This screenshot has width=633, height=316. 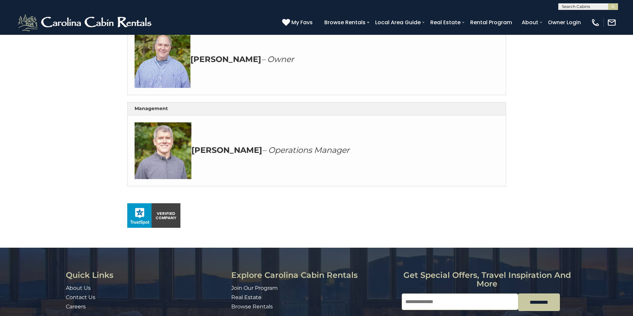 I want to click on a: Owner Login, so click(x=564, y=22).